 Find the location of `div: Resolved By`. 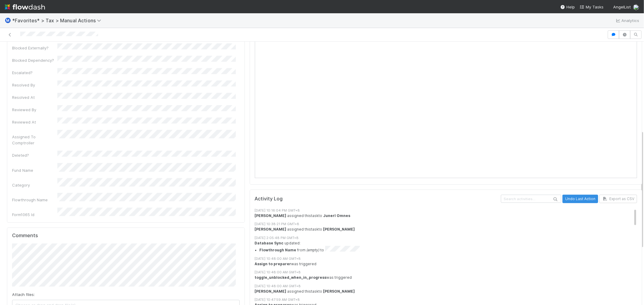

div: Resolved By is located at coordinates (35, 85).